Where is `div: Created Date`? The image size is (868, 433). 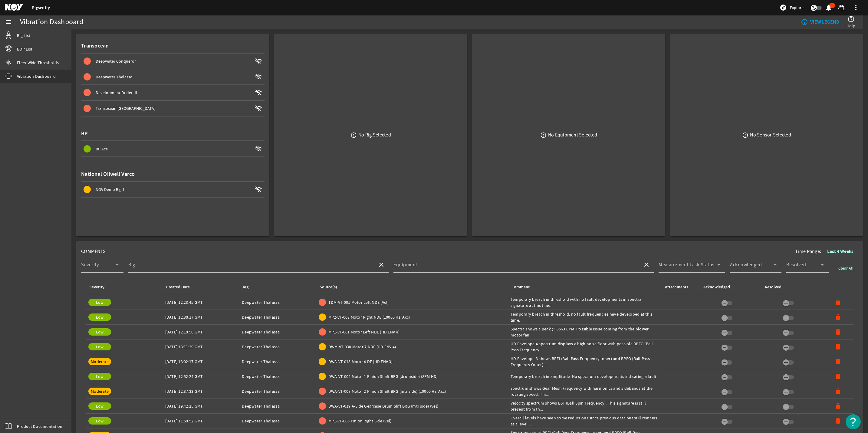 div: Created Date is located at coordinates (200, 287).